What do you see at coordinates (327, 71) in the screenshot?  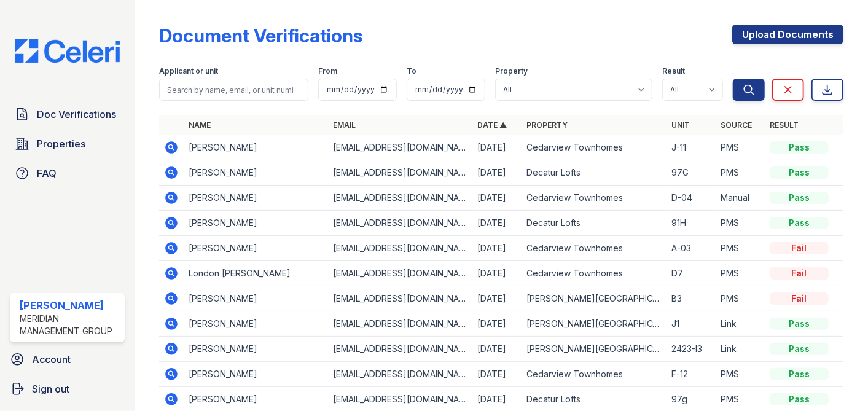 I see `label: From` at bounding box center [327, 71].